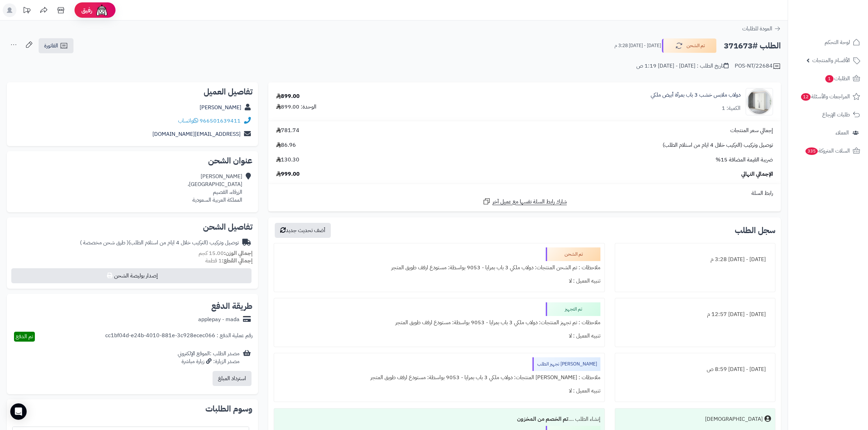 This screenshot has width=868, height=430. Describe the element at coordinates (218, 319) in the screenshot. I see `div: applepay - mada` at that location.